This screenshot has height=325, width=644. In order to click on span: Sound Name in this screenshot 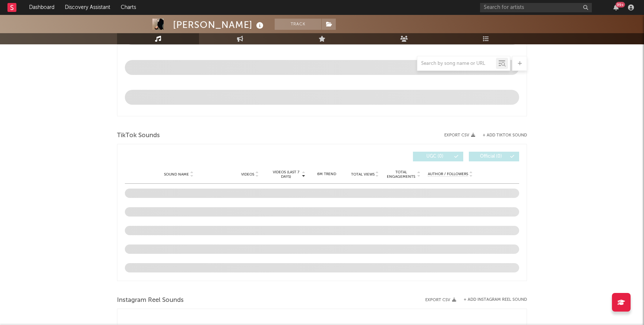, I will do `click(177, 175)`.